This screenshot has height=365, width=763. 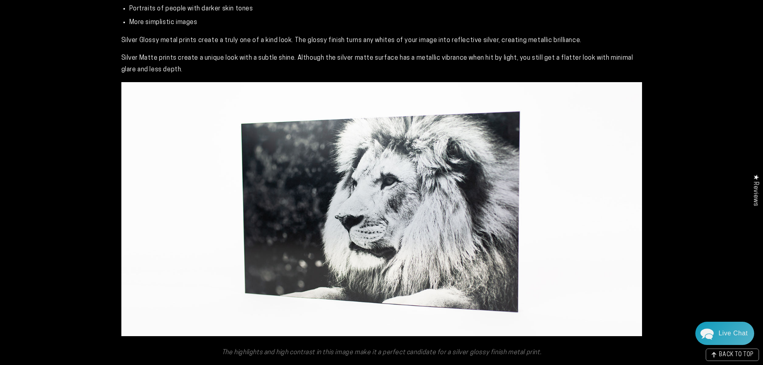 What do you see at coordinates (386, 9) in the screenshot?
I see `li: Portraits of people with darker skin tones` at bounding box center [386, 9].